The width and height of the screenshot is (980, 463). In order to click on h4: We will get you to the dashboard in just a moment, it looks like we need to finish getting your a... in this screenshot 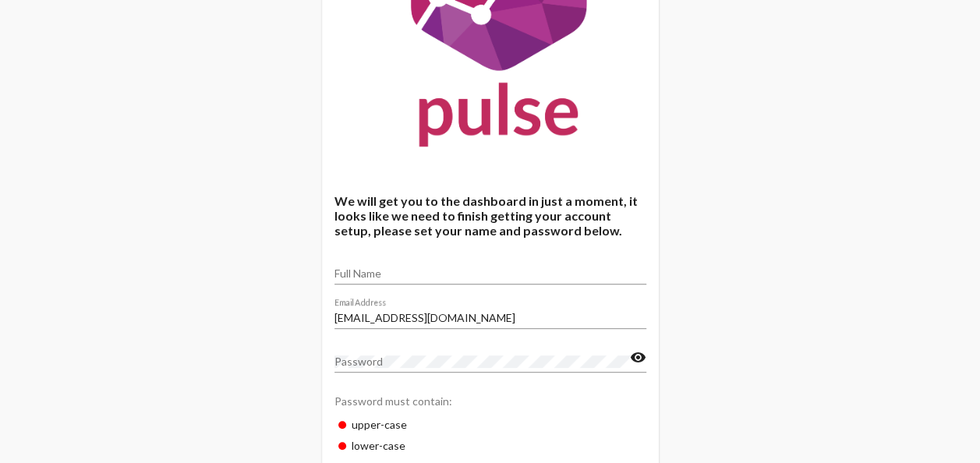, I will do `click(490, 215)`.